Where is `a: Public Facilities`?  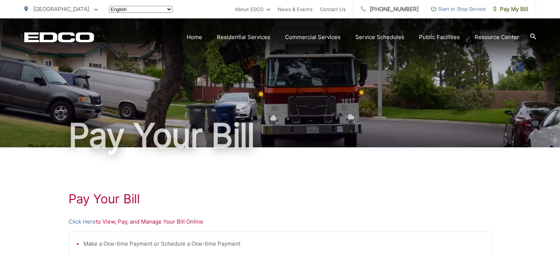 a: Public Facilities is located at coordinates (440, 37).